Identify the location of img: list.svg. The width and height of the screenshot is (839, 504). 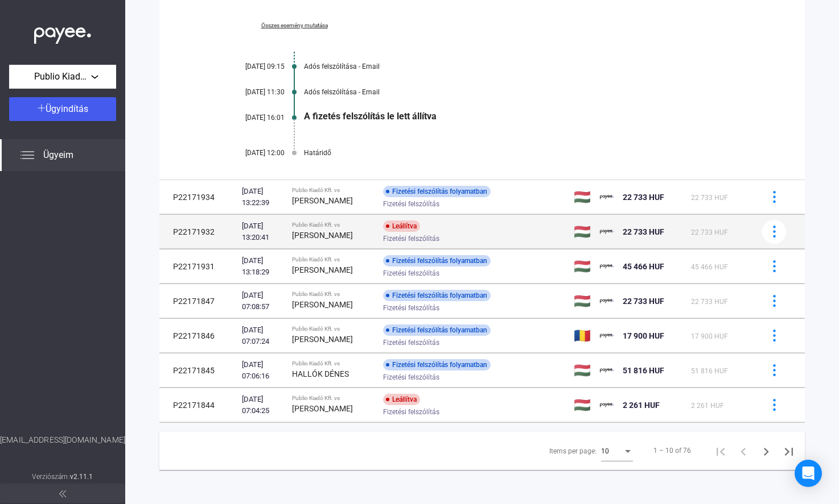
(27, 155).